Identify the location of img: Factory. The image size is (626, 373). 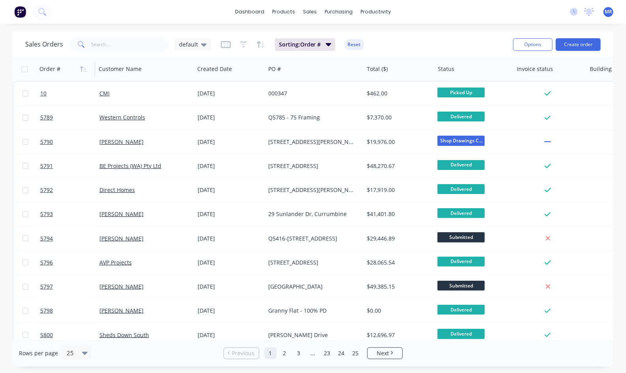
(20, 12).